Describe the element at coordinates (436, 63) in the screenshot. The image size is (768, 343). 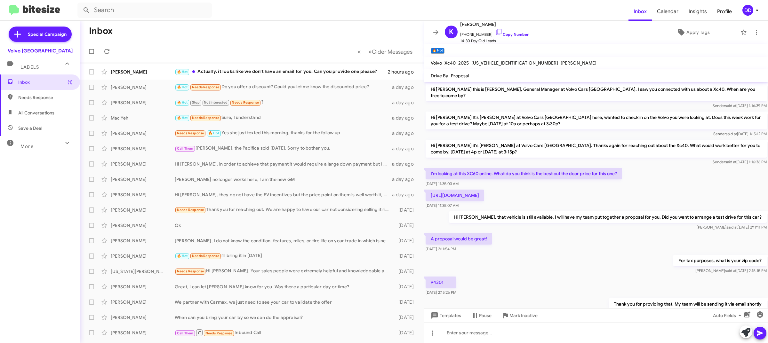
I see `span: Volvo` at that location.